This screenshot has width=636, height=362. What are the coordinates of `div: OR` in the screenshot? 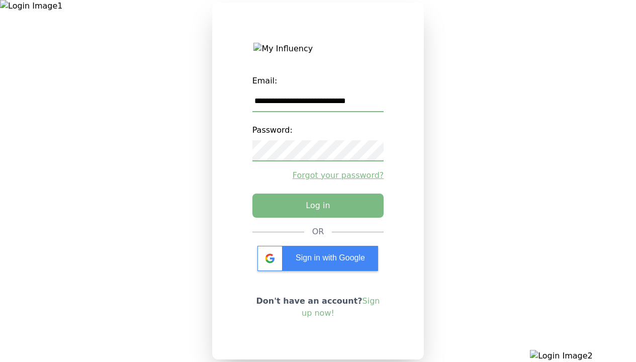 It's located at (318, 232).